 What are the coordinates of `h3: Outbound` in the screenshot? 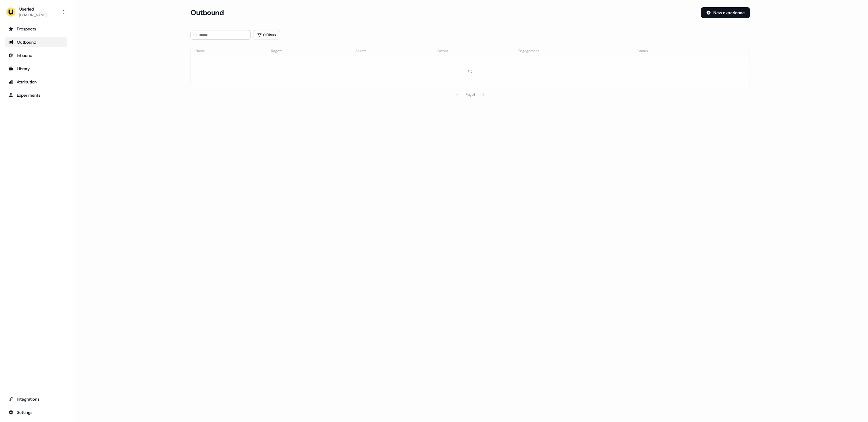 It's located at (207, 13).